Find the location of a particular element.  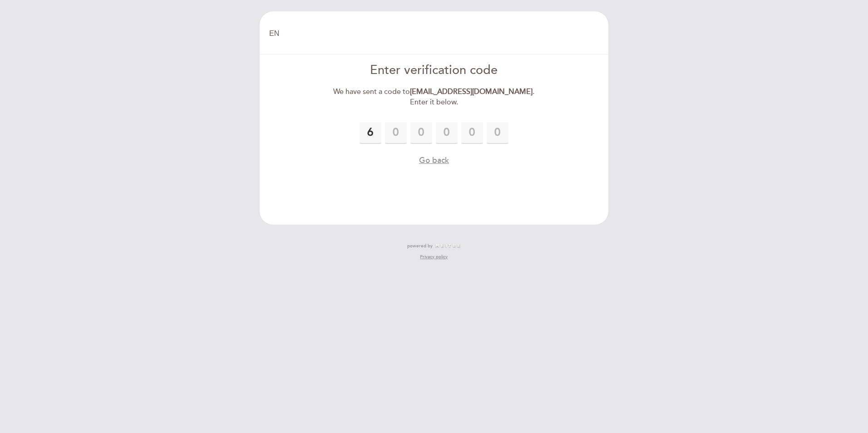

div: We have sent a code to . Enter it below. is located at coordinates (434, 97).